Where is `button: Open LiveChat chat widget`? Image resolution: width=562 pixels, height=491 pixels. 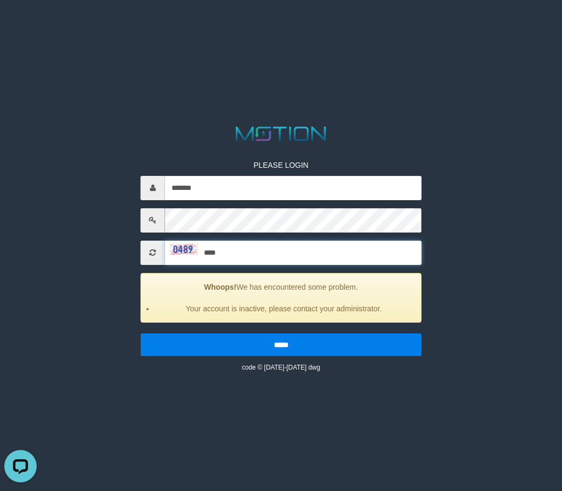
button: Open LiveChat chat widget is located at coordinates (21, 21).